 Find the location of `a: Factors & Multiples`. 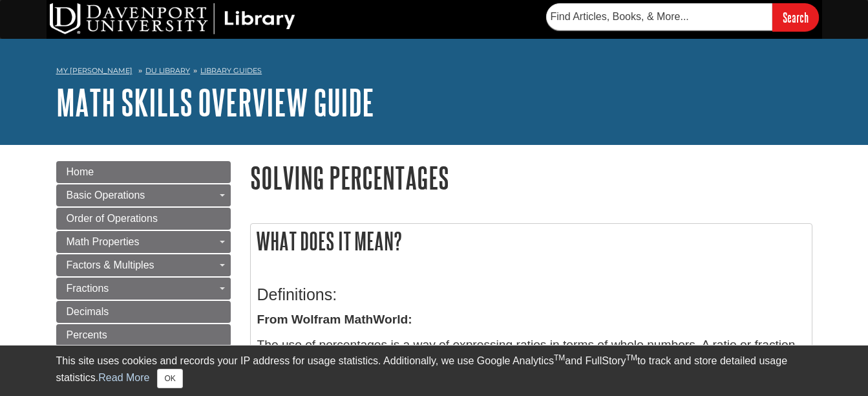

a: Factors & Multiples is located at coordinates (144, 265).